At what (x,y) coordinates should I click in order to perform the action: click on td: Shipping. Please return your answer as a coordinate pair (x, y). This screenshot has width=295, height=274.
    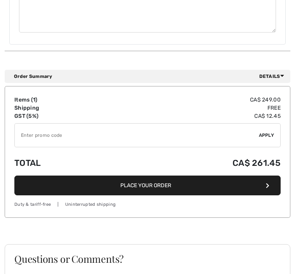
    Looking at the image, I should click on (62, 108).